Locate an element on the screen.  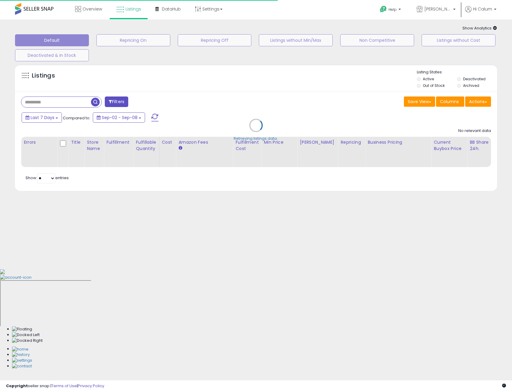
span: DataHub is located at coordinates (171, 9).